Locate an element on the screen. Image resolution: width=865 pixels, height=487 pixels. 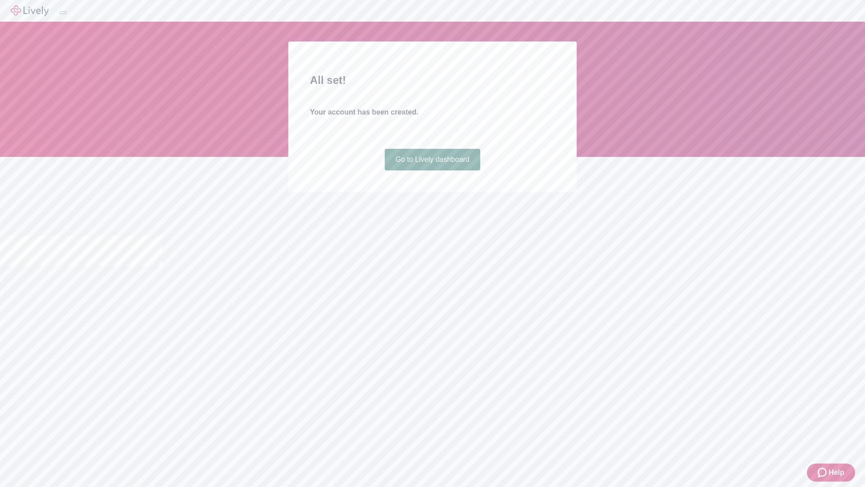
svg: Zendesk support icon is located at coordinates (823, 472).